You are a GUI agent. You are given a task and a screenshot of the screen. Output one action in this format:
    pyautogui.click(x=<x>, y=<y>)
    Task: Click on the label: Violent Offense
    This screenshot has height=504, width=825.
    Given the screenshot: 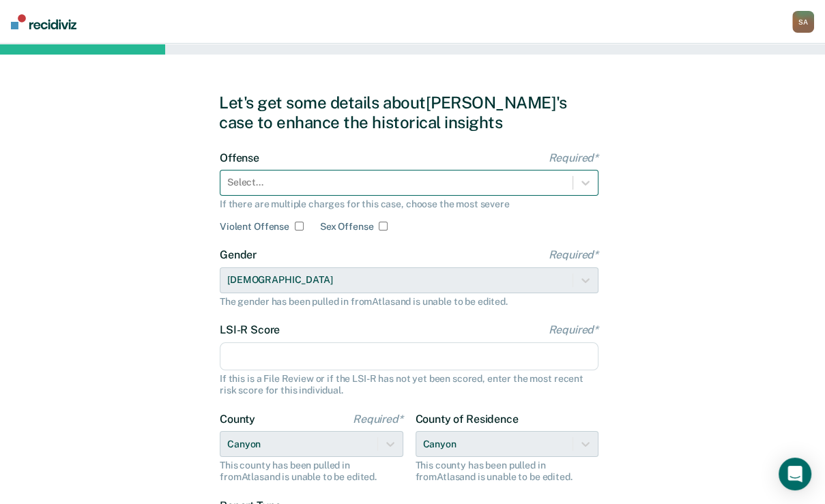 What is the action you would take?
    pyautogui.click(x=254, y=227)
    